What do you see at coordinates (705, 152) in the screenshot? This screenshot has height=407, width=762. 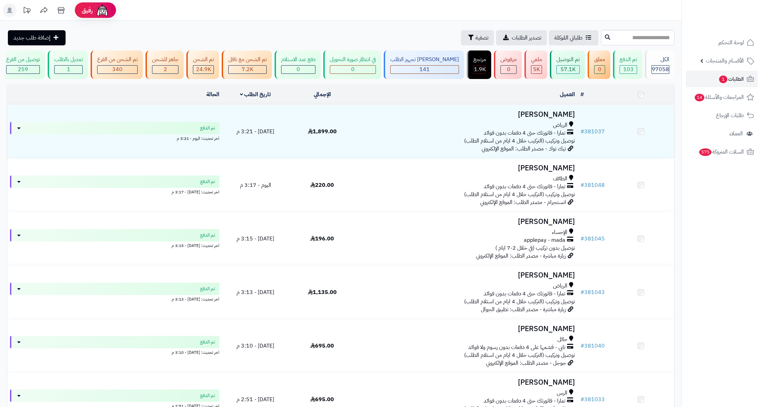 I see `span: 575` at bounding box center [705, 152].